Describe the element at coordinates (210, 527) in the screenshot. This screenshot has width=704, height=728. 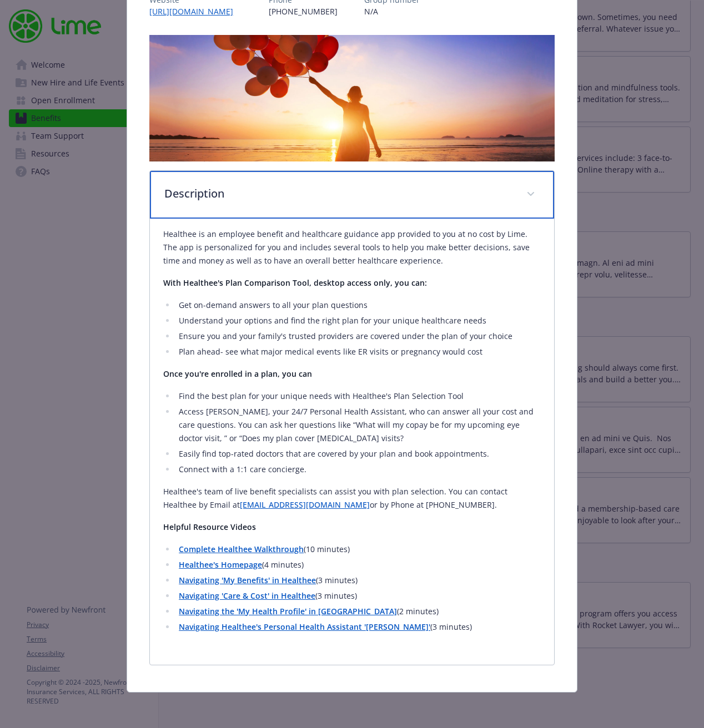
I see `strong: Helpful Resource Videos` at that location.